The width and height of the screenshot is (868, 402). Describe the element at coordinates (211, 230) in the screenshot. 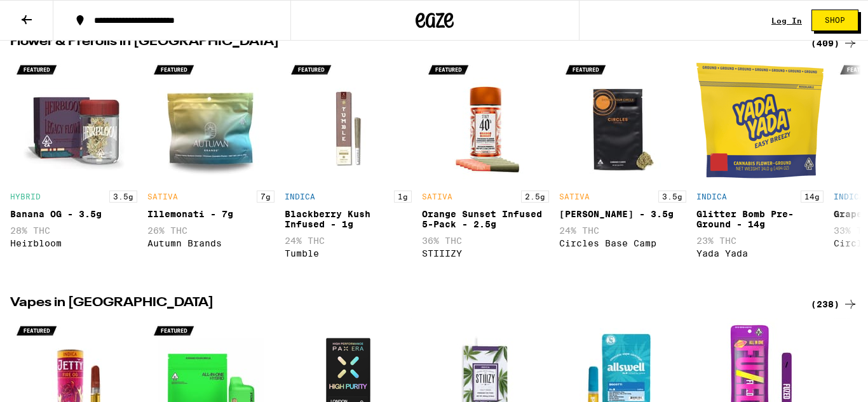

I see `p: 26% THC` at that location.